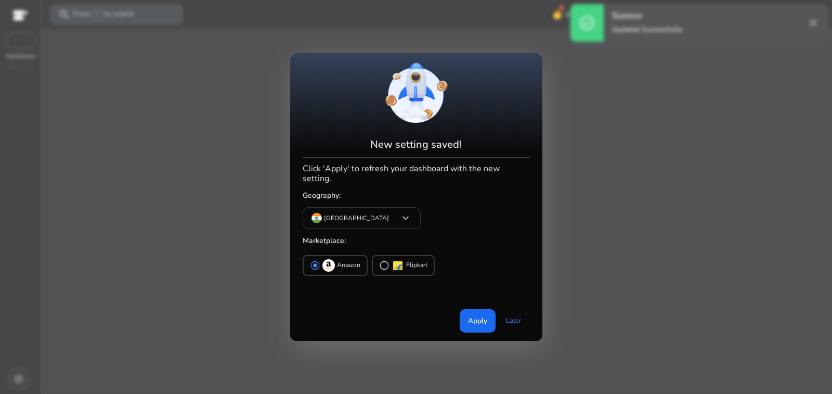 The height and width of the screenshot is (394, 832). I want to click on img: in.svg, so click(317, 218).